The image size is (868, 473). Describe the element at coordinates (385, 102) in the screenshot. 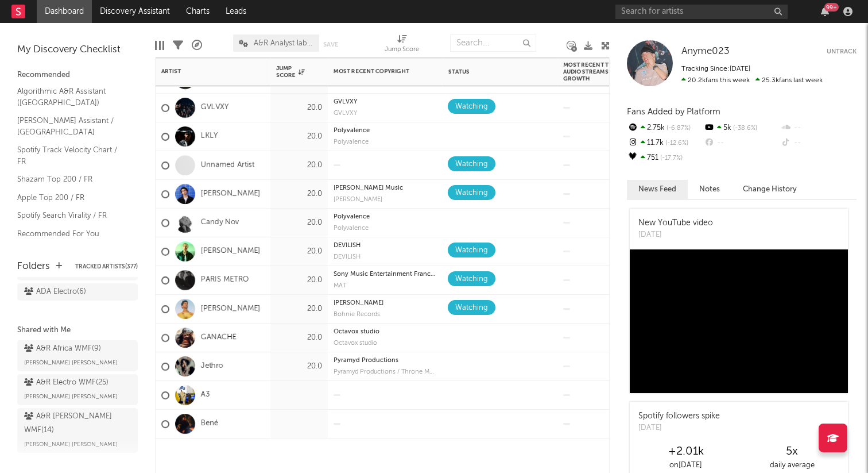

I see `div: copyright: GVLVXY` at that location.